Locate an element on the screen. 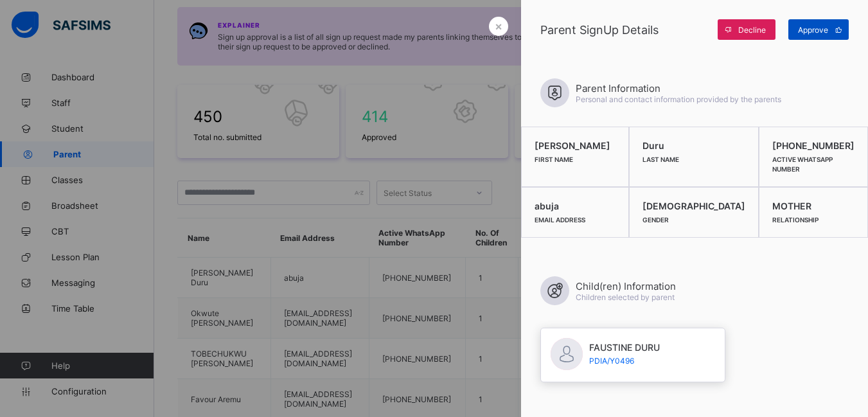  span: Active WhatsApp Number is located at coordinates (803, 163).